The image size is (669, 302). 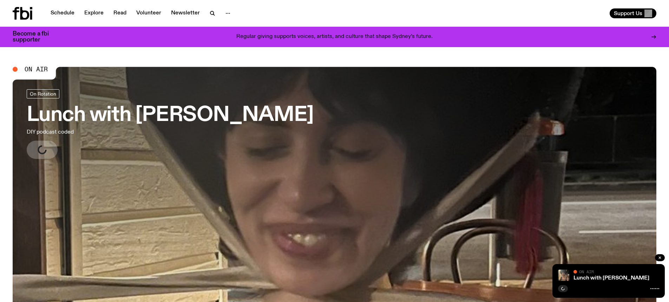 I want to click on p: DIY podcast coded, so click(x=117, y=132).